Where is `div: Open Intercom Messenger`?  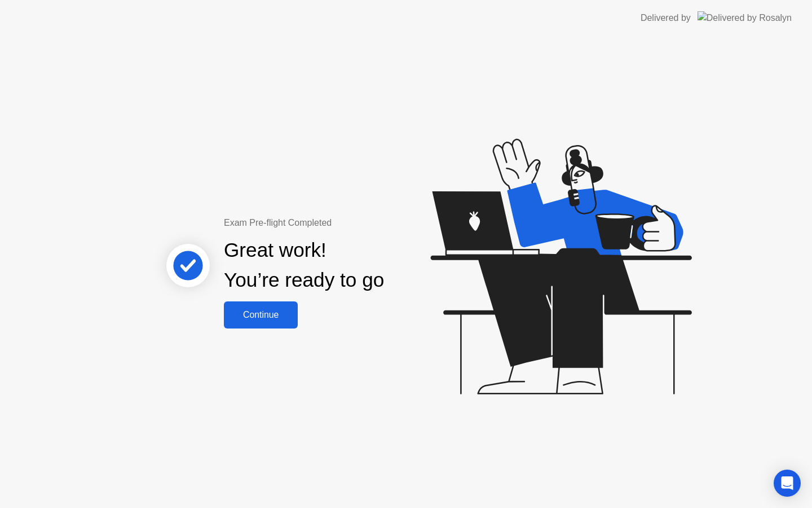 div: Open Intercom Messenger is located at coordinates (787, 483).